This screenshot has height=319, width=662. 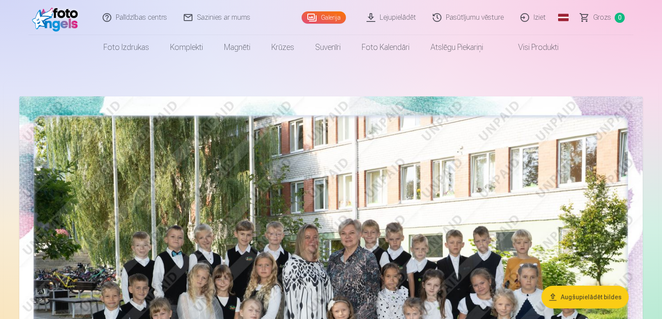 I want to click on button: Augšupielādēt bildes, so click(x=585, y=297).